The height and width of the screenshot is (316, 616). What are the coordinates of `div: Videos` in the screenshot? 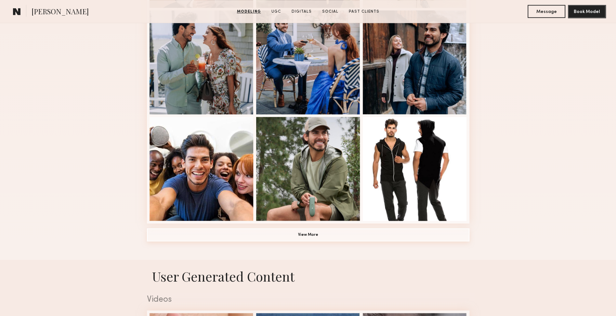 It's located at (308, 300).